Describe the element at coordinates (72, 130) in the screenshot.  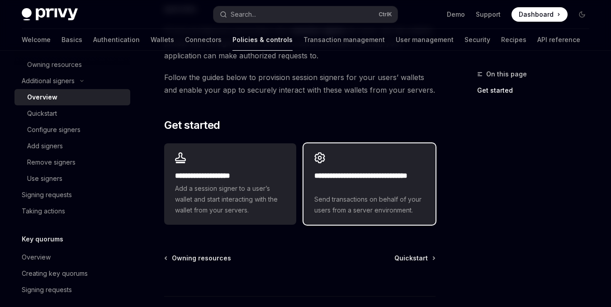
I see `a: Configure signers` at that location.